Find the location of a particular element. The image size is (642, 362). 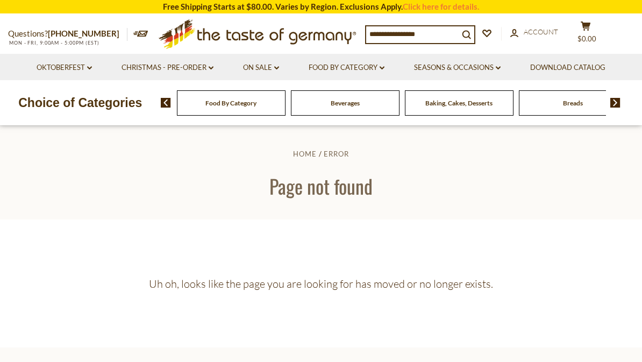

a: Baking, Cakes, Desserts is located at coordinates (458, 103).